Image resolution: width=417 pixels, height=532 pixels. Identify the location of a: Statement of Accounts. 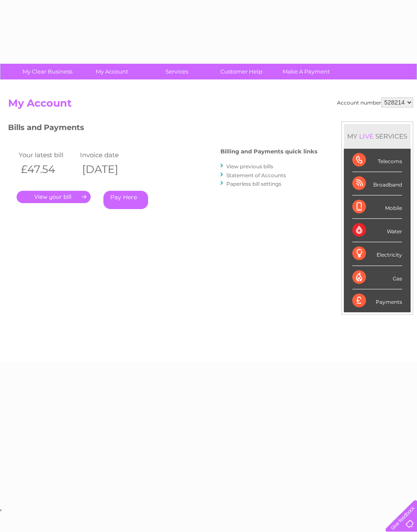
(256, 175).